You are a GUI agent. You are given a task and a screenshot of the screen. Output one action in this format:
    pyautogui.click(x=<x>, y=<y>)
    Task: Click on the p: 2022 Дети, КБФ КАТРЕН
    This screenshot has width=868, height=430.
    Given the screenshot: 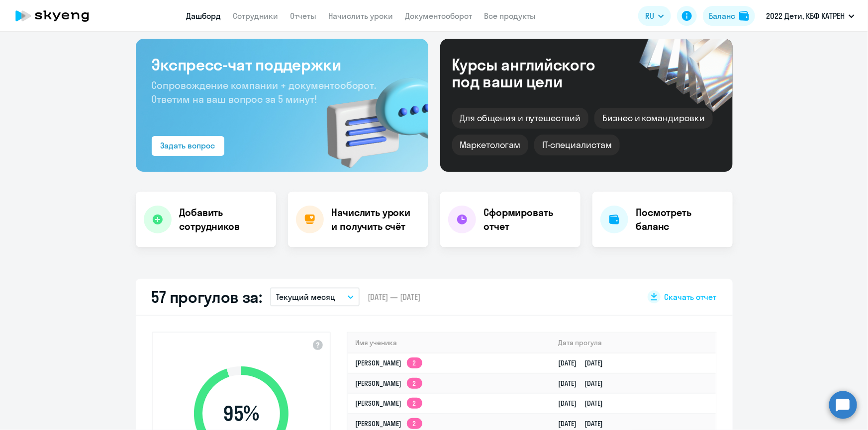 What is the action you would take?
    pyautogui.click(x=805, y=16)
    